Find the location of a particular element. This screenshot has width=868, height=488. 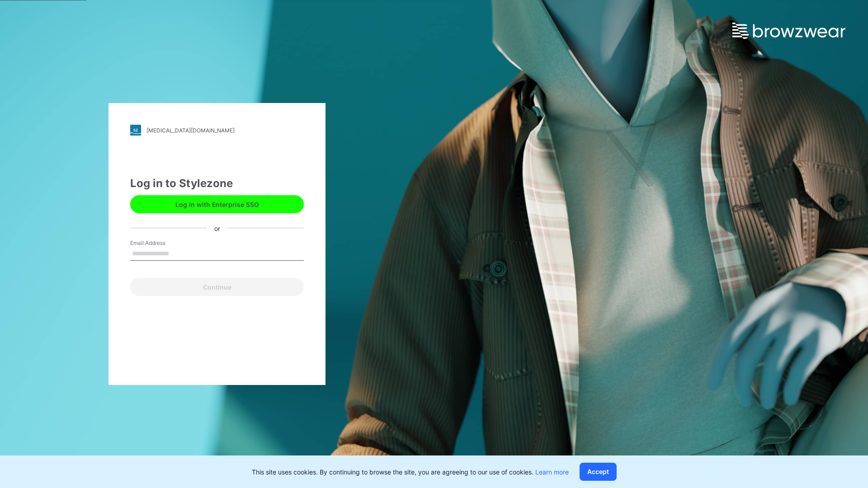

img: browzwear-logo.e42bd6dac1945053ebaf764b6aa21510.svg is located at coordinates (789, 31).